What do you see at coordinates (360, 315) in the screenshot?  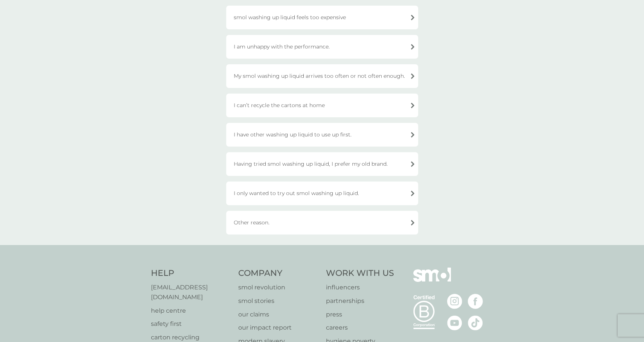 I see `a: press` at bounding box center [360, 315].